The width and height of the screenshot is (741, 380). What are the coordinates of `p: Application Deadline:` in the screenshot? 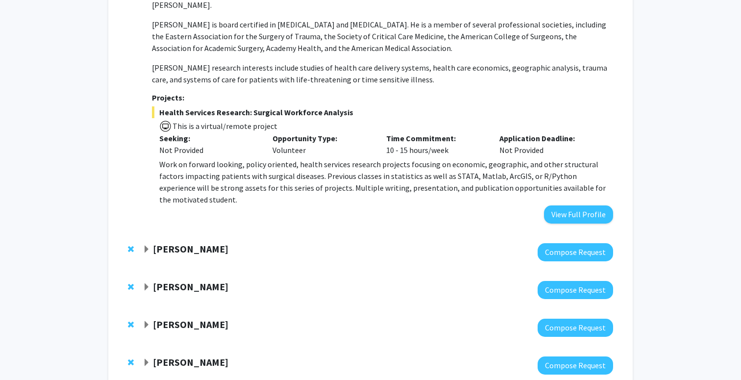 It's located at (549, 138).